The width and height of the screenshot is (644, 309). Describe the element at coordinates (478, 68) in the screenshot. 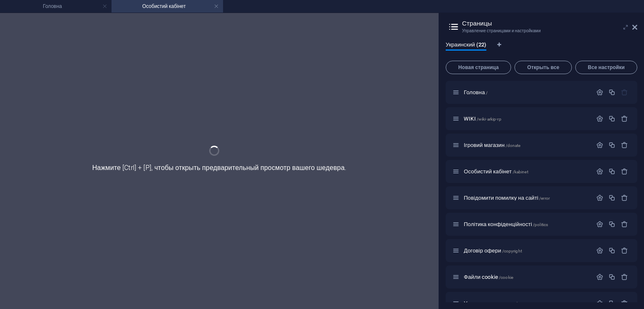

I see `button: Новая страница` at that location.